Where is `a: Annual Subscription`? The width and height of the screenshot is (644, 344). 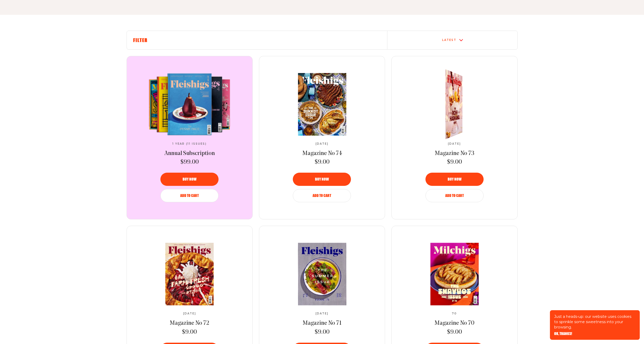 a: Annual Subscription is located at coordinates (189, 154).